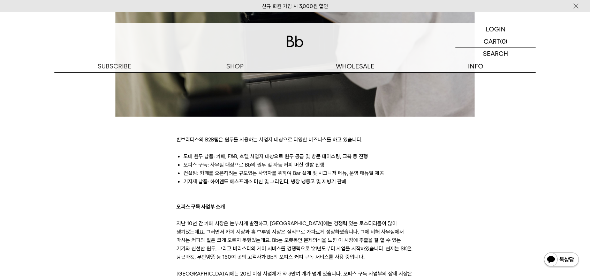 The height and width of the screenshot is (279, 590). I want to click on li: 기자재 납품: 하이엔드 에스프레소 머신 및 그라인더, 냉장 냉동고 및 제빙기 판매, so click(298, 181).